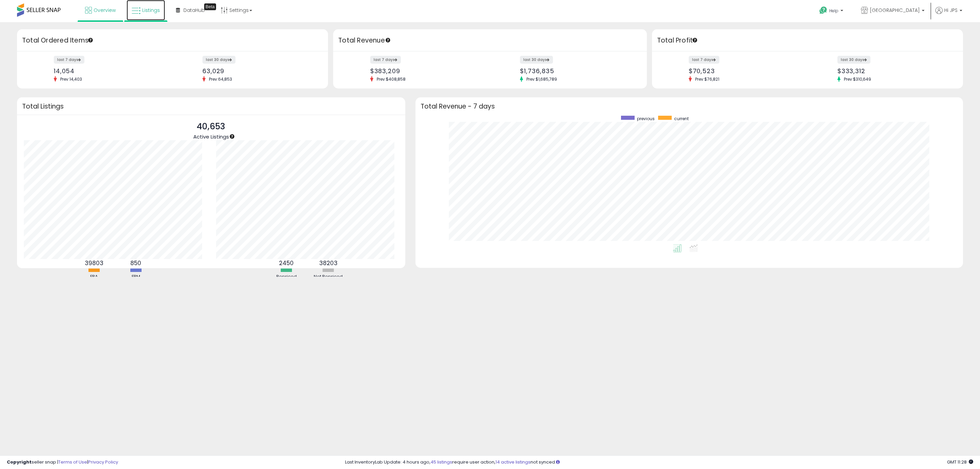 This screenshot has width=980, height=469. I want to click on div: $333,312, so click(894, 71).